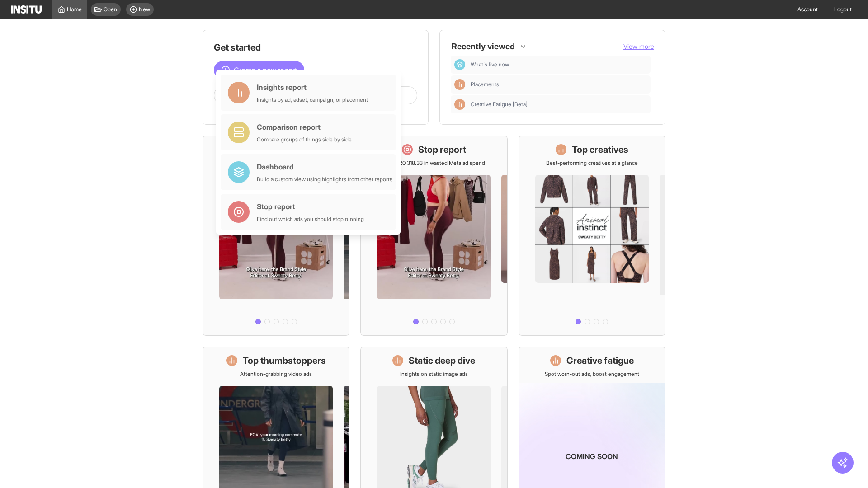  What do you see at coordinates (324, 179) in the screenshot?
I see `div: Build a custom view using highlights from other reports` at bounding box center [324, 179].